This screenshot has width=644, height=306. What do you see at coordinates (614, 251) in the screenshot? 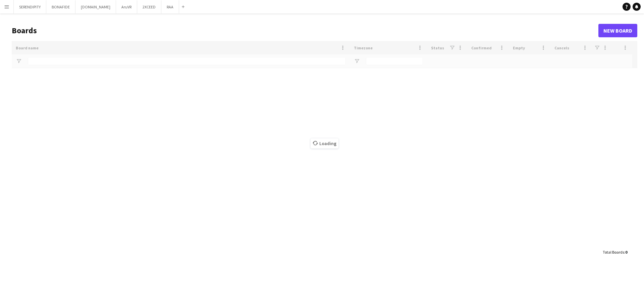
I see `span: Total Boards` at bounding box center [614, 251].